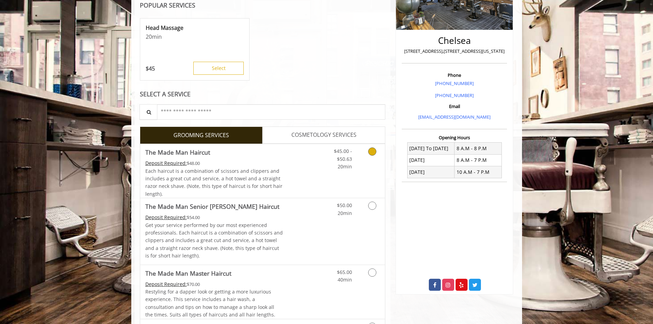 Image resolution: width=653 pixels, height=324 pixels. What do you see at coordinates (178, 152) in the screenshot?
I see `b: The Made Man Haircut` at bounding box center [178, 152].